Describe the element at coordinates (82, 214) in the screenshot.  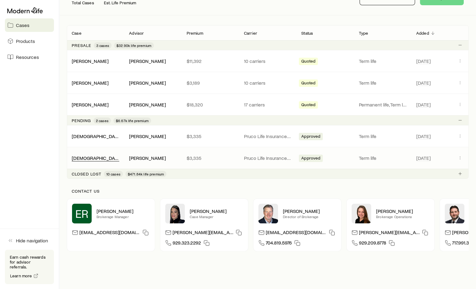
I see `span: ER` at that location.